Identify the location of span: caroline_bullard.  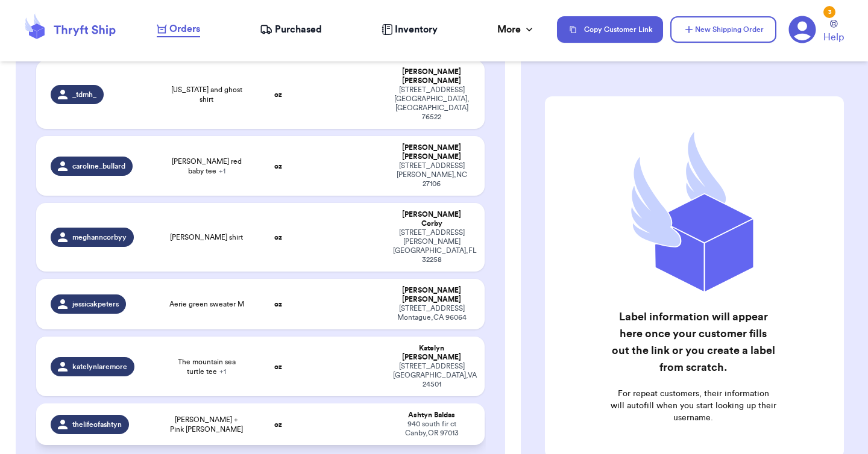
(98, 166).